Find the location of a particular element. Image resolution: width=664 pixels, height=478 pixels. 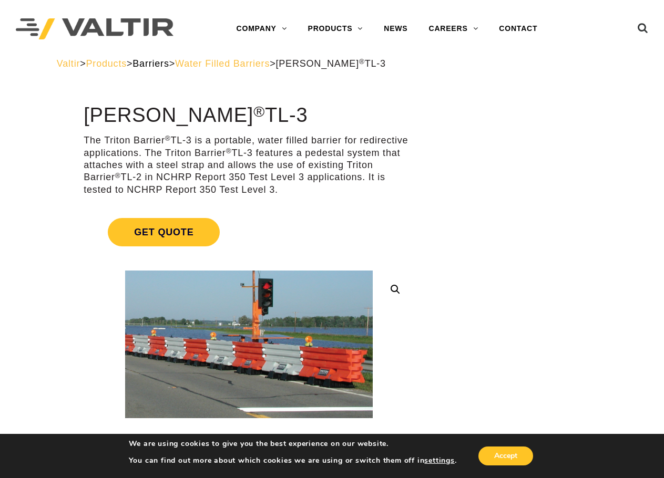

a: Barriers is located at coordinates (150, 64).